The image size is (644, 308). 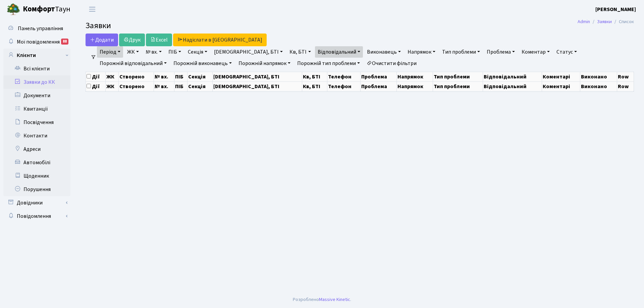 What do you see at coordinates (37, 122) in the screenshot?
I see `a: Посвідчення` at bounding box center [37, 122].